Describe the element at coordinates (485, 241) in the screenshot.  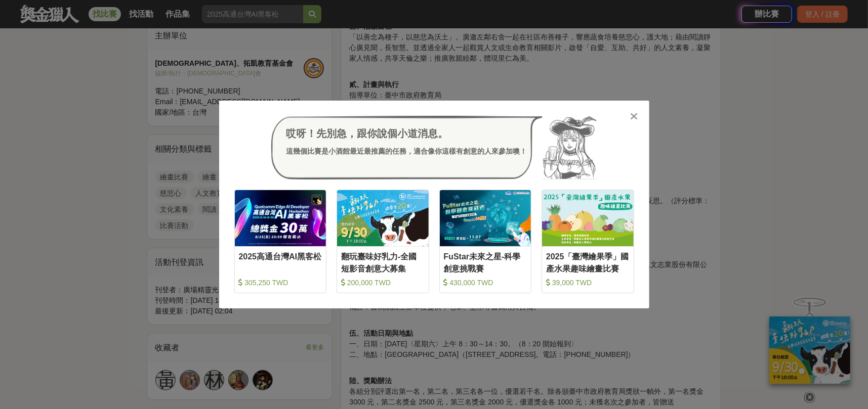
I see `a: Cover ImageFuStar未來之星-科學創意挑戰賽 430,000 TWD` at that location.